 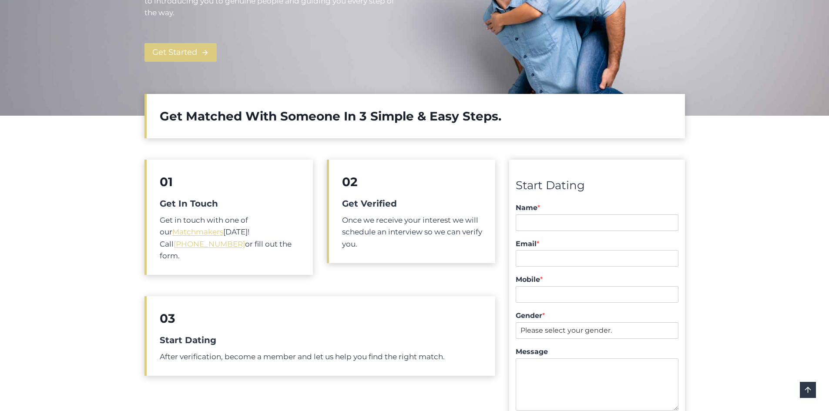 What do you see at coordinates (412, 204) in the screenshot?
I see `h5: Get Verified` at bounding box center [412, 204].